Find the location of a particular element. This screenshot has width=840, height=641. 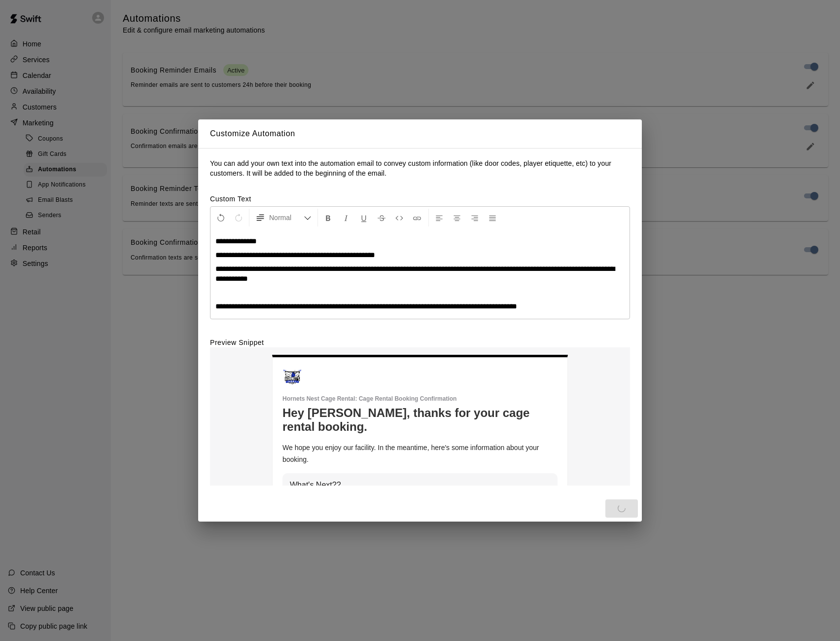

span: Normal is located at coordinates (286, 217).